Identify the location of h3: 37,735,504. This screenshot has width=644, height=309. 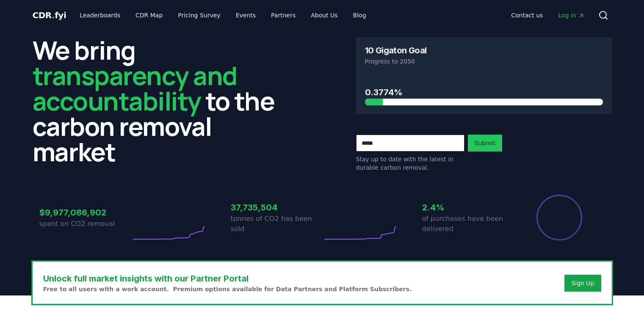
(277, 208).